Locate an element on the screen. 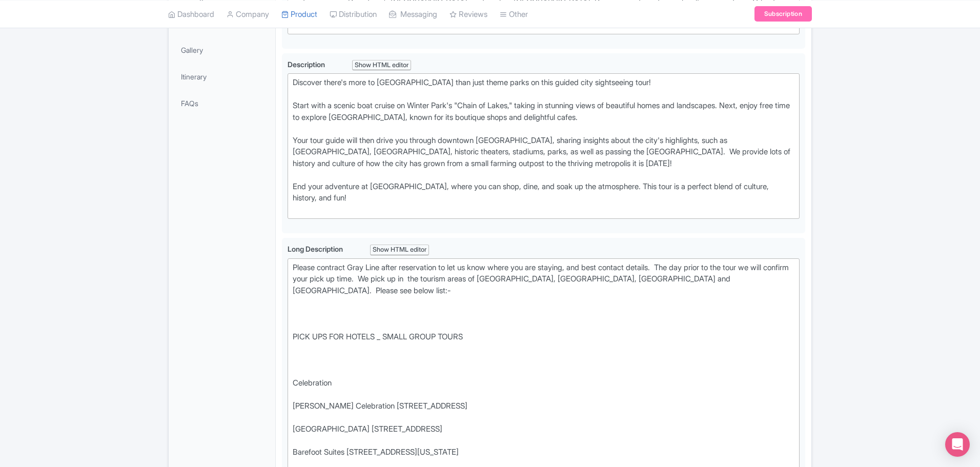  a: FAQs is located at coordinates (222, 103).